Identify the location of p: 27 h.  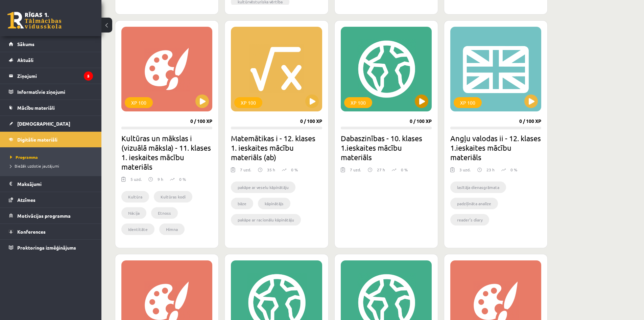
(381, 169).